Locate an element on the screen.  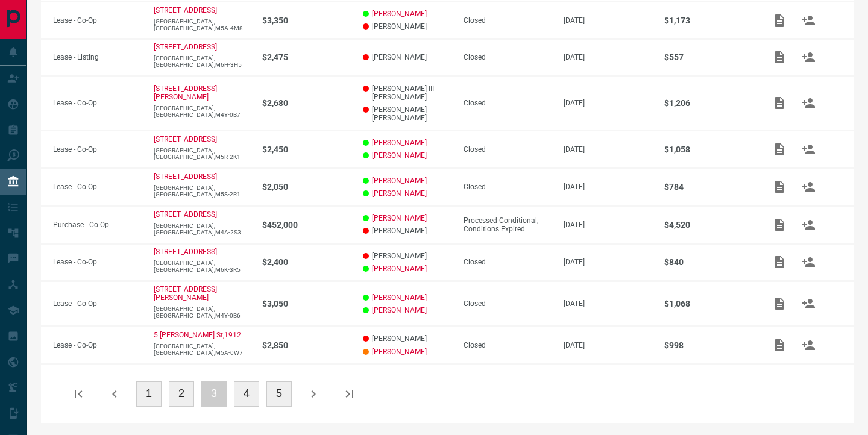
button: 3 is located at coordinates (214, 395).